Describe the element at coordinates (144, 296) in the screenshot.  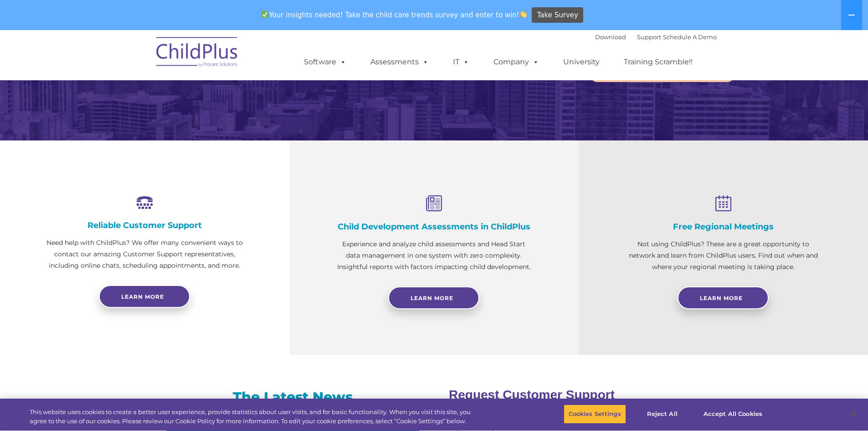
I see `a: Learn more` at that location.